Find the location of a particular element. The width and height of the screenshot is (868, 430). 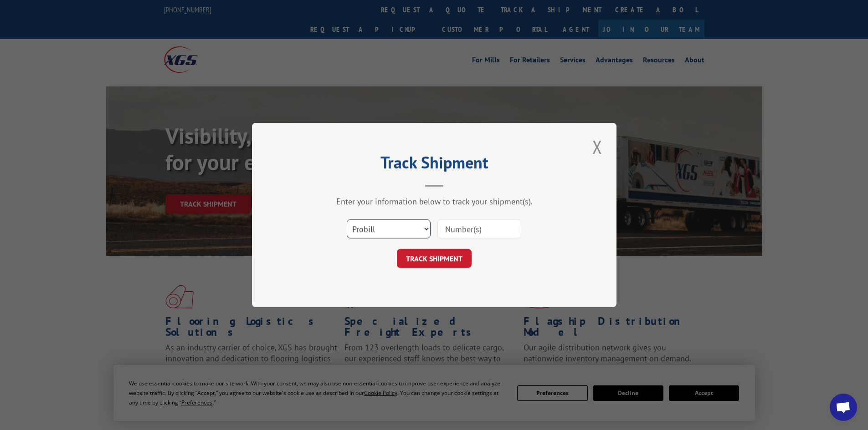

button: Close modal is located at coordinates (597, 146).